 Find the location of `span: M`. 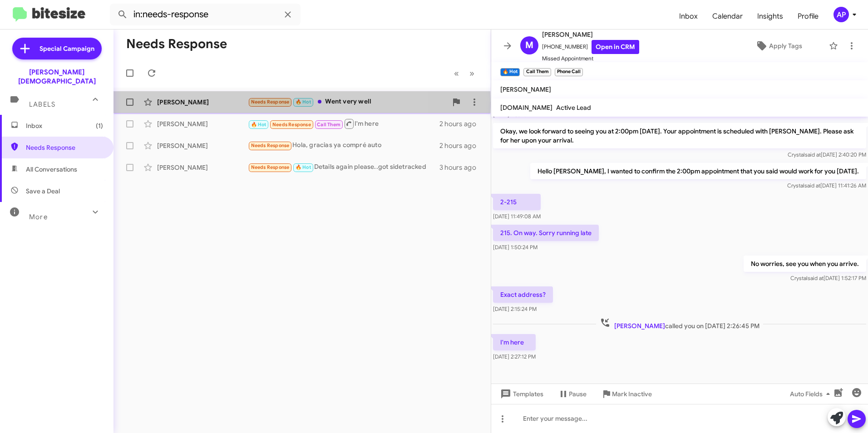

span: M is located at coordinates (530, 45).